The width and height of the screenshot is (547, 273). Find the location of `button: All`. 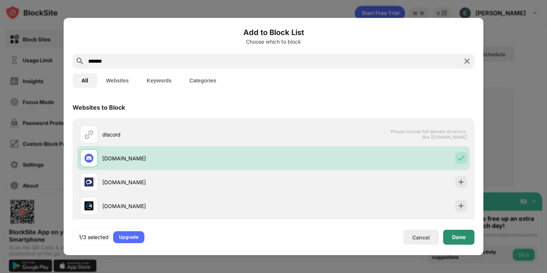

button: All is located at coordinates (85, 80).